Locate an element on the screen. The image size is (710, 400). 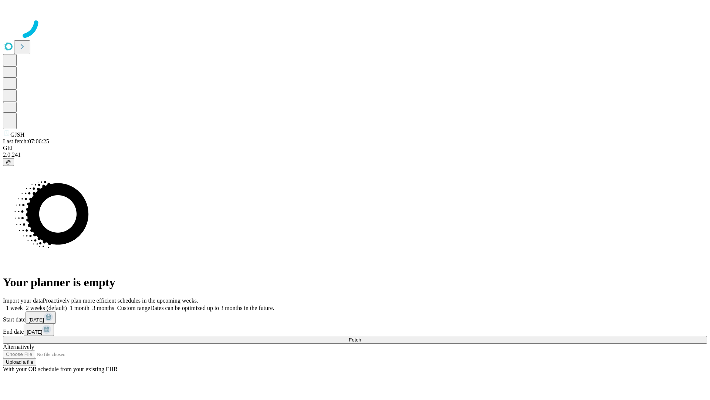
span: Import your data is located at coordinates (23, 300).